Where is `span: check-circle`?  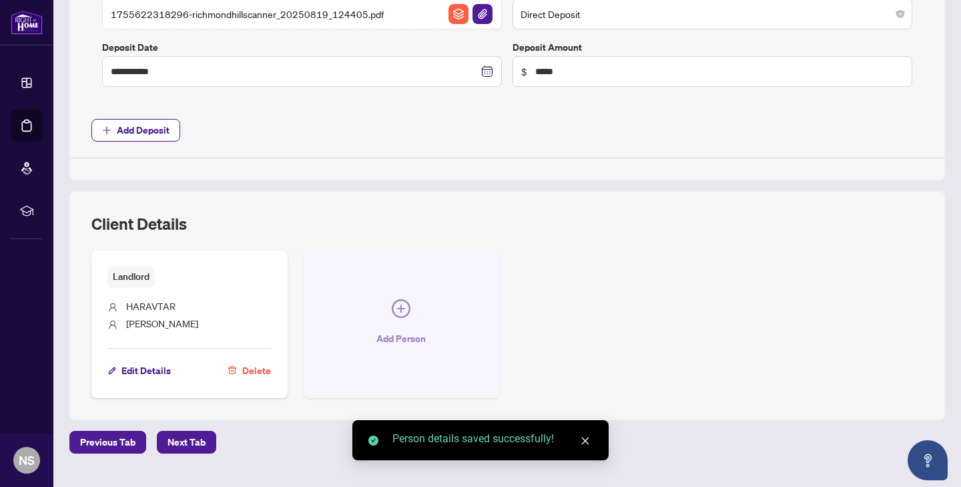 span: check-circle is located at coordinates (373, 440).